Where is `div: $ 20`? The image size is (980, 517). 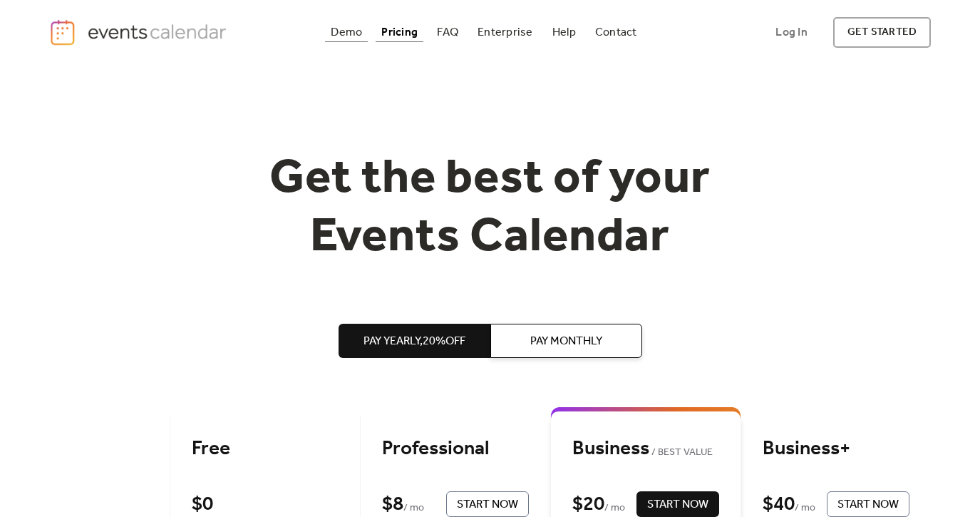 div: $ 20 is located at coordinates (588, 504).